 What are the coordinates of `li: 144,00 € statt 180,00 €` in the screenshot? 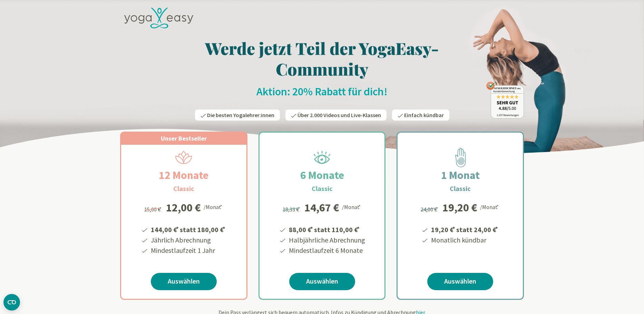 It's located at (188, 229).